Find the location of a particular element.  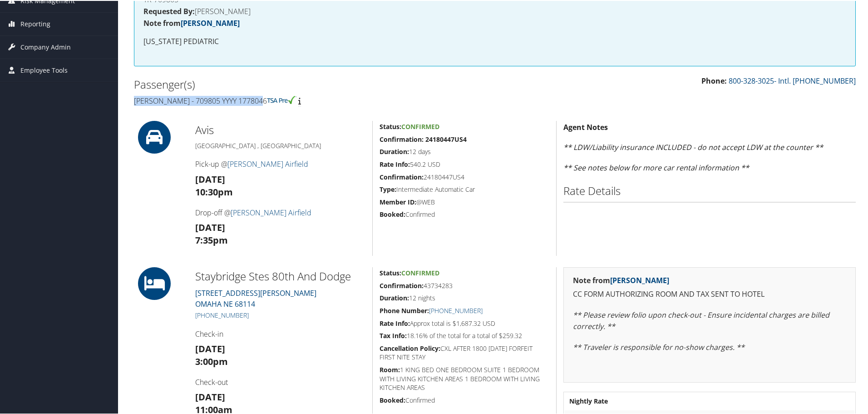

h2: Passenger(s) is located at coordinates (311, 84).